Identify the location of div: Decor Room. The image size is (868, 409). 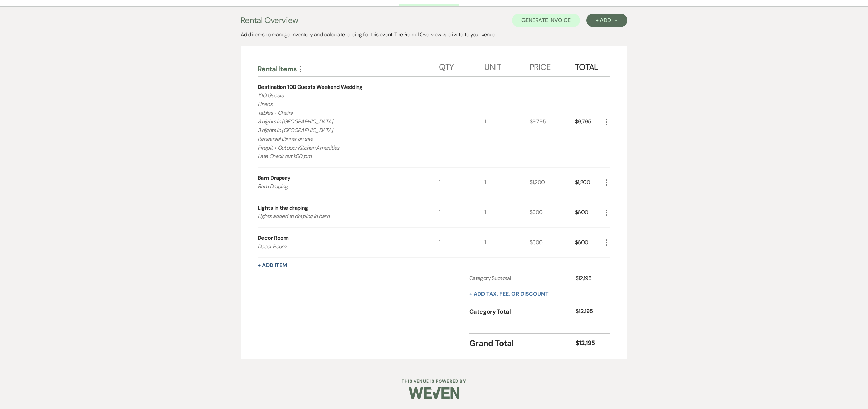
(273, 238).